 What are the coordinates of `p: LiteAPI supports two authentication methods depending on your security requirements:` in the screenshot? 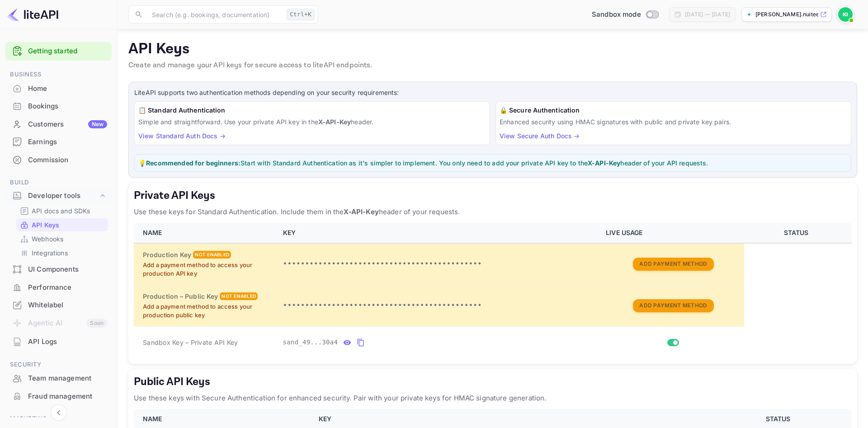 It's located at (493, 92).